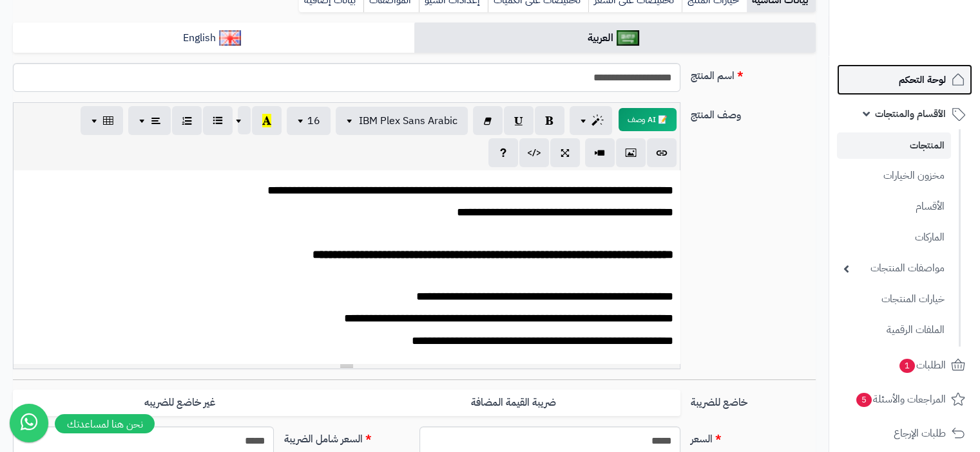 This screenshot has width=980, height=452. What do you see at coordinates (922, 80) in the screenshot?
I see `span: لوحة التحكم` at bounding box center [922, 80].